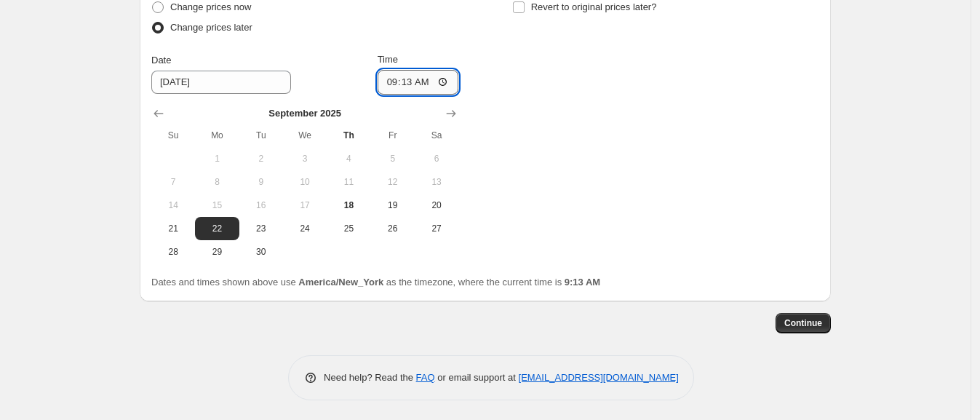 This screenshot has width=980, height=420. What do you see at coordinates (349, 159) in the screenshot?
I see `span: 4` at bounding box center [349, 159].